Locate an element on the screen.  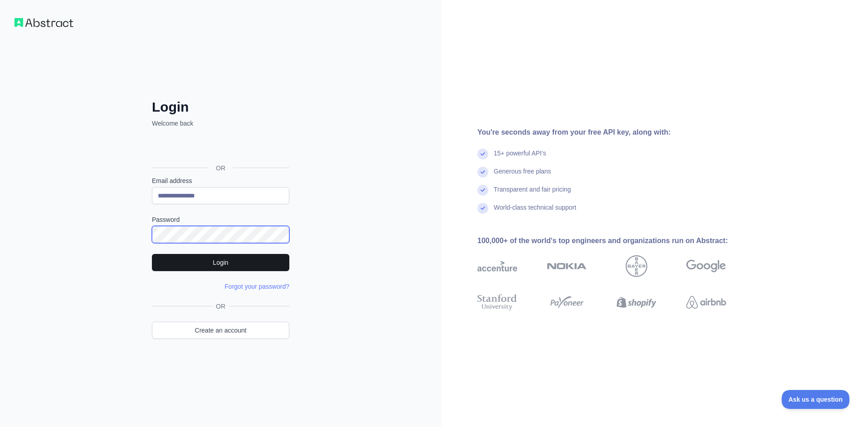
div: 100,000+ of the world's top engineers and organizations run on Abstract: is located at coordinates (616, 241).